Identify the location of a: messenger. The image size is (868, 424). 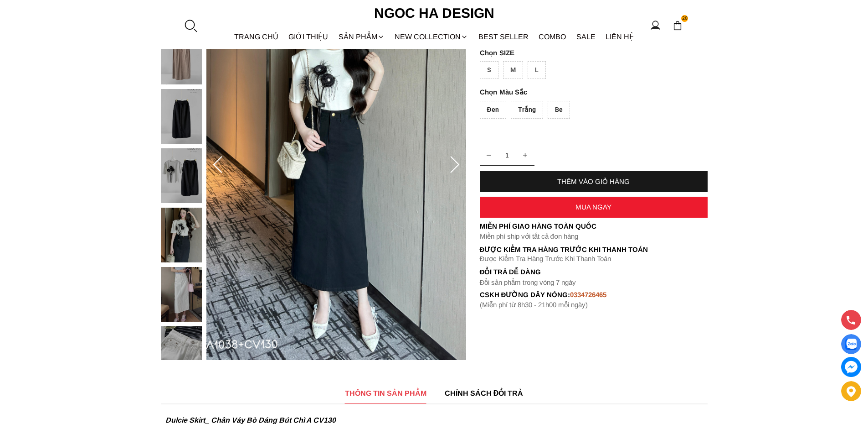
(851, 367).